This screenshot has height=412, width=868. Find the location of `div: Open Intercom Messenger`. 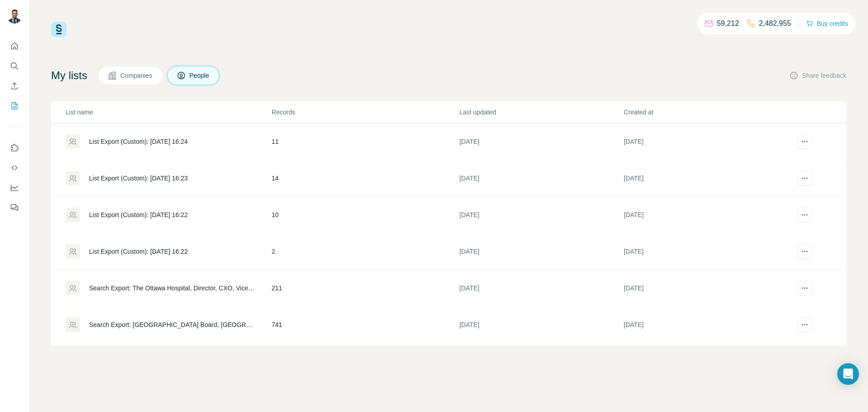

div: Open Intercom Messenger is located at coordinates (848, 374).